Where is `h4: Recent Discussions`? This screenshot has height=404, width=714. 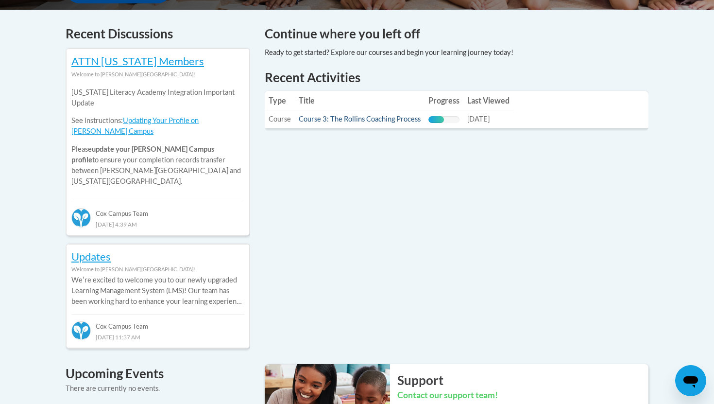
h4: Recent Discussions is located at coordinates (158, 34).